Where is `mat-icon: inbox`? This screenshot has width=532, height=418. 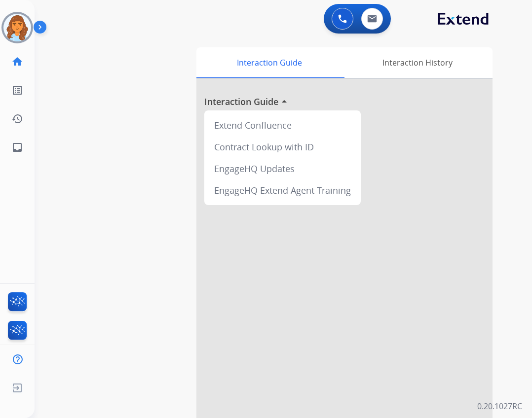 mat-icon: inbox is located at coordinates (17, 147).